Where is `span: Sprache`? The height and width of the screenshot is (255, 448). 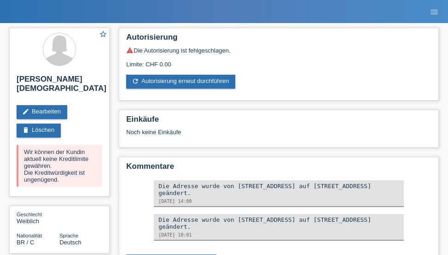 span: Sprache is located at coordinates (69, 235).